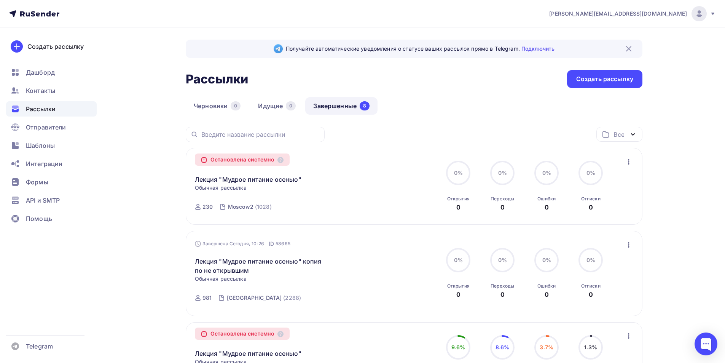 This screenshot has width=725, height=363. I want to click on span: Помощь, so click(39, 218).